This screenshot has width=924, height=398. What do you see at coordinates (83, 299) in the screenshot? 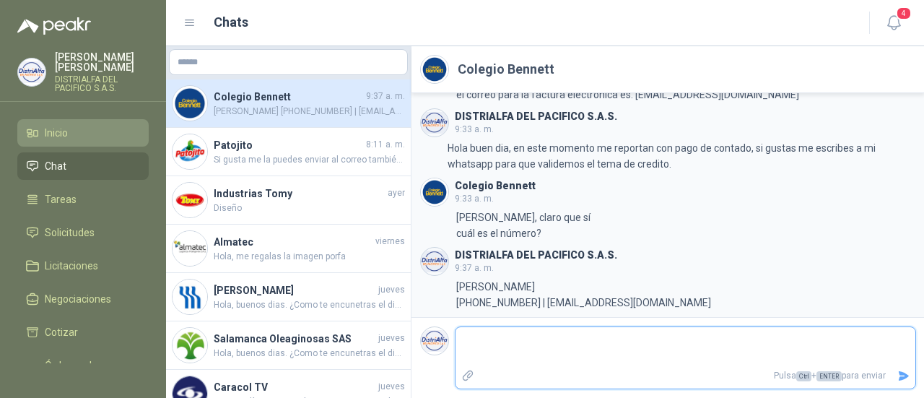
I see `a: Negociaciones` at bounding box center [83, 299].